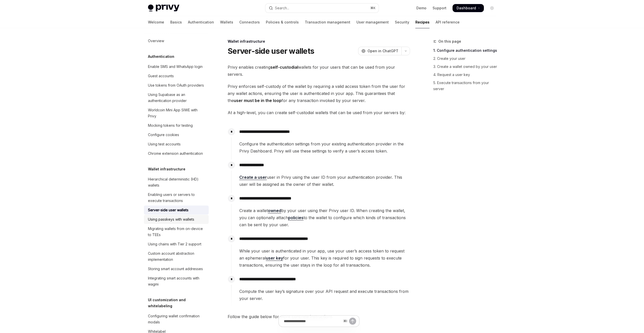 The image size is (644, 333). Describe the element at coordinates (373, 8) in the screenshot. I see `span: ⌘ K` at that location.